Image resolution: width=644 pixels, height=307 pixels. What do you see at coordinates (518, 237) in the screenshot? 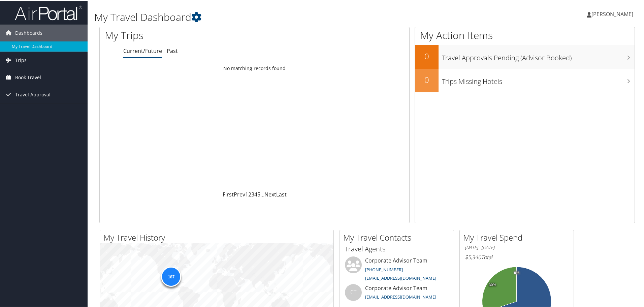
I see `h2: My Travel Spend` at bounding box center [518, 237].